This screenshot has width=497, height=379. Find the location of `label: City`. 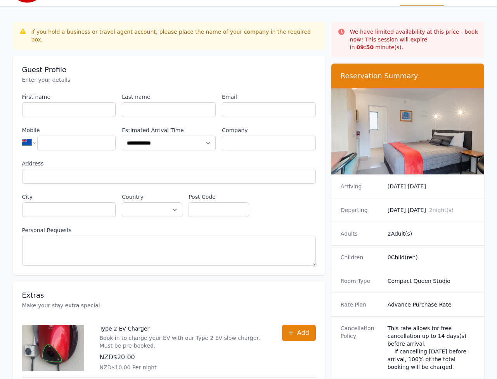

label: City is located at coordinates (69, 197).